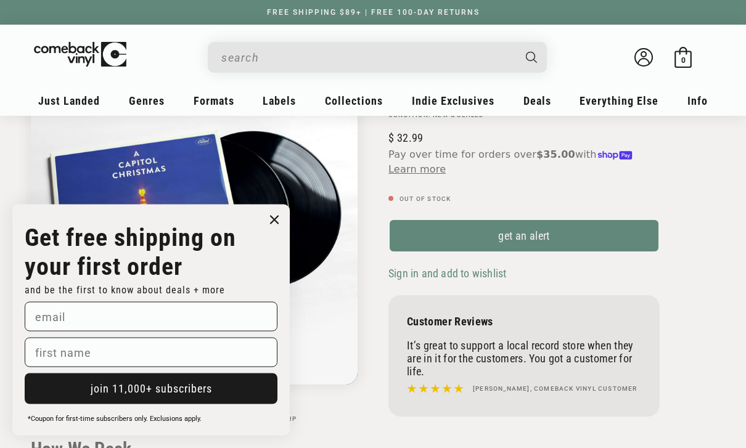  What do you see at coordinates (274, 220) in the screenshot?
I see `button: Close dialog` at bounding box center [274, 220].